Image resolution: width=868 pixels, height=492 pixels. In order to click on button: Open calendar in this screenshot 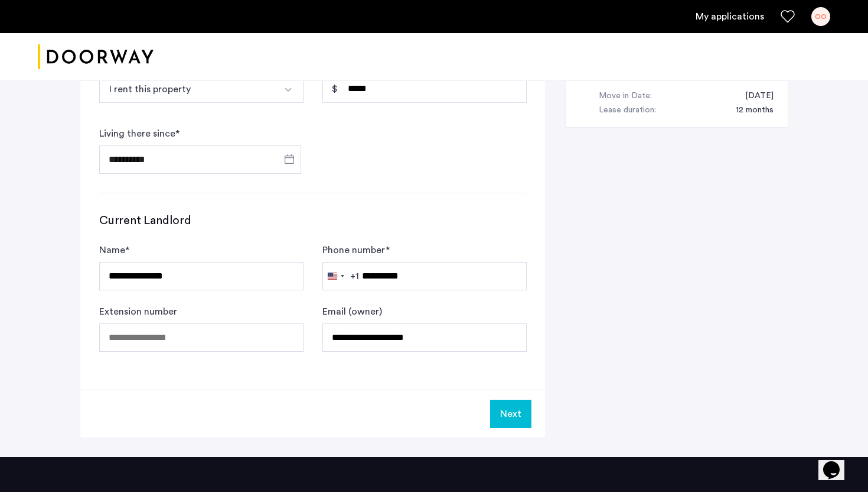, I will do `click(289, 159)`.